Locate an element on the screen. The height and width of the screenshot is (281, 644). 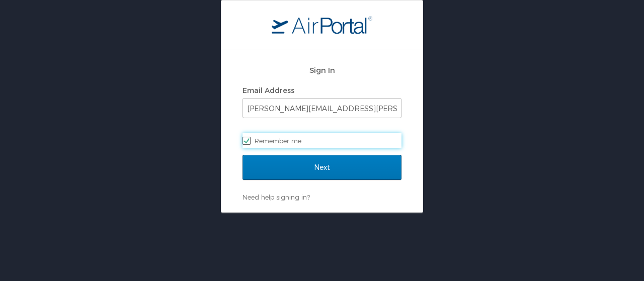
input: Next is located at coordinates (322, 168).